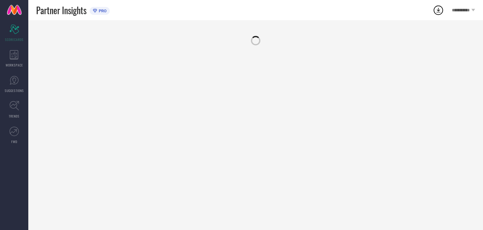 The image size is (483, 230). I want to click on div: Open download list, so click(438, 10).